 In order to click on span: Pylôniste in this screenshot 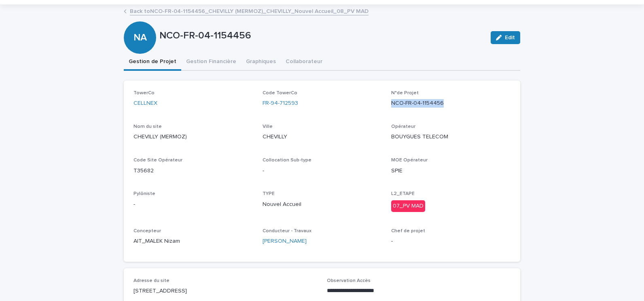, I will do `click(145, 194)`.